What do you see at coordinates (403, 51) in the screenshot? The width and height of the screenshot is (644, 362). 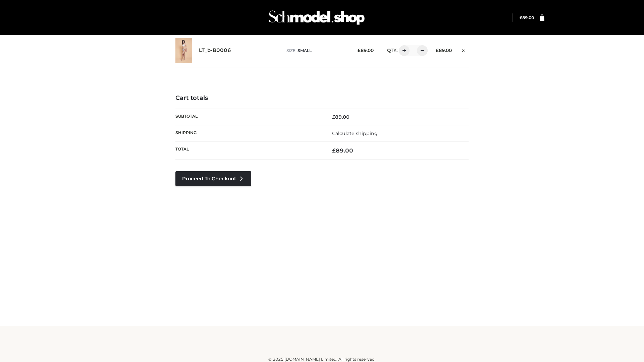 I see `div: QTY:` at bounding box center [403, 51].